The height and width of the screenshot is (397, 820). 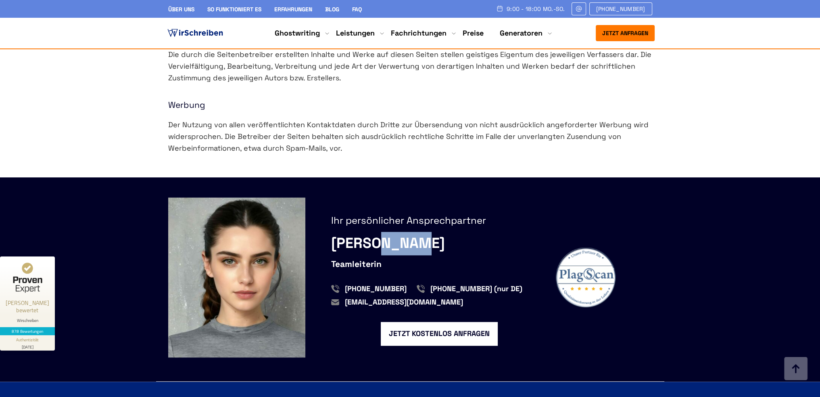 What do you see at coordinates (521, 33) in the screenshot?
I see `a: Generatoren` at bounding box center [521, 33].